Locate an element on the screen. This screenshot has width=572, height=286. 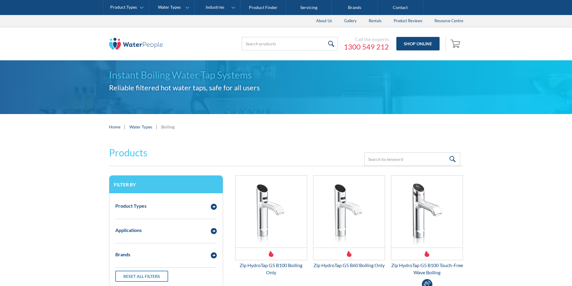
div: Call the experts is located at coordinates (366, 39).